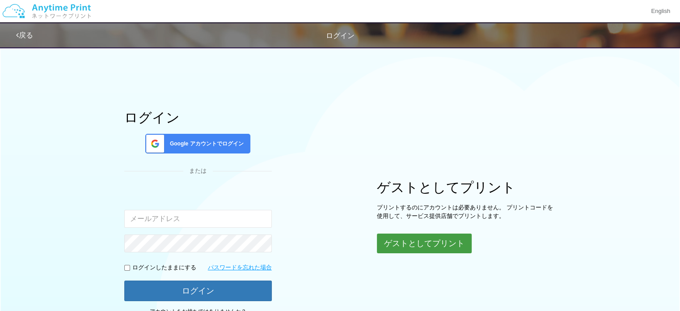 Image resolution: width=680 pixels, height=311 pixels. Describe the element at coordinates (240, 268) in the screenshot. I see `a: パスワードを忘れた場合` at that location.